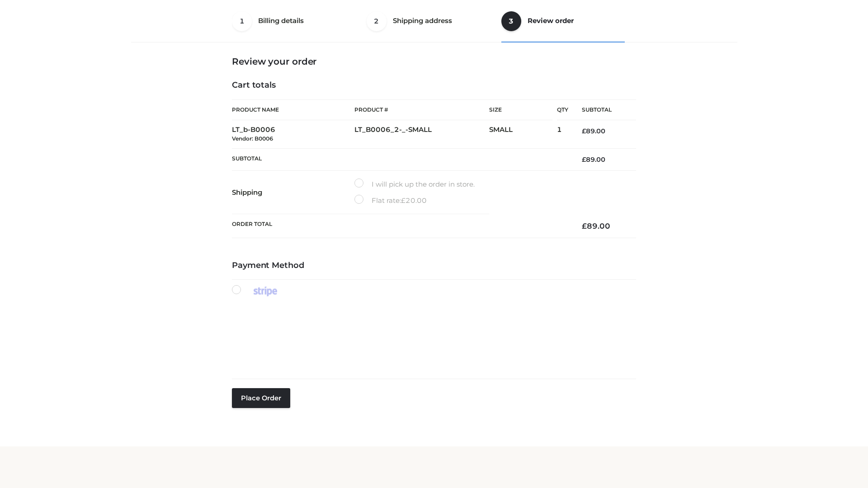  I want to click on th: Product Name, so click(293, 110).